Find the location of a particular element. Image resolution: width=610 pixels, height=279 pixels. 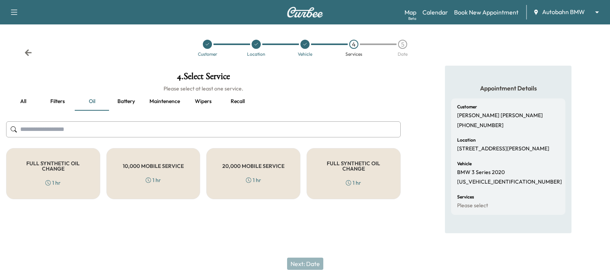

div: Services is located at coordinates (354, 54).